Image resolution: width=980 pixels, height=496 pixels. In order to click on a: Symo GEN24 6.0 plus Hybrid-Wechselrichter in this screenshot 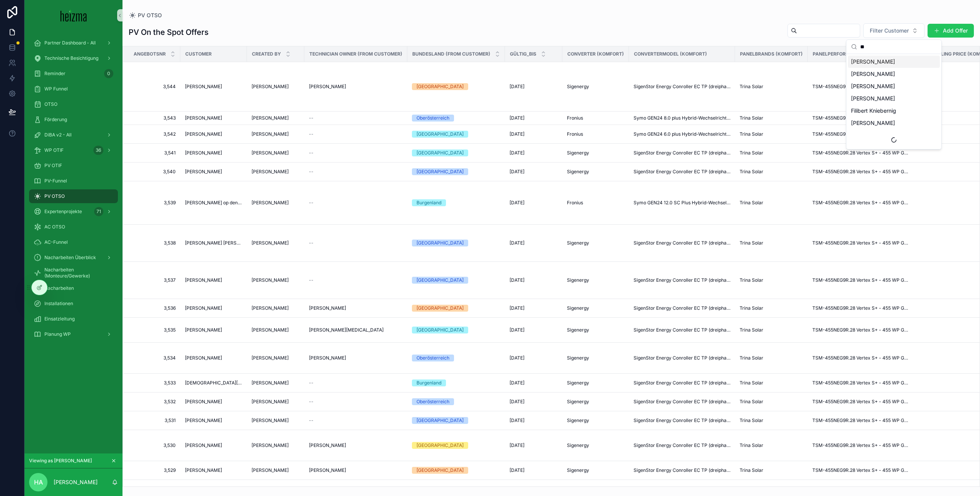, I will do `click(682, 134)`.